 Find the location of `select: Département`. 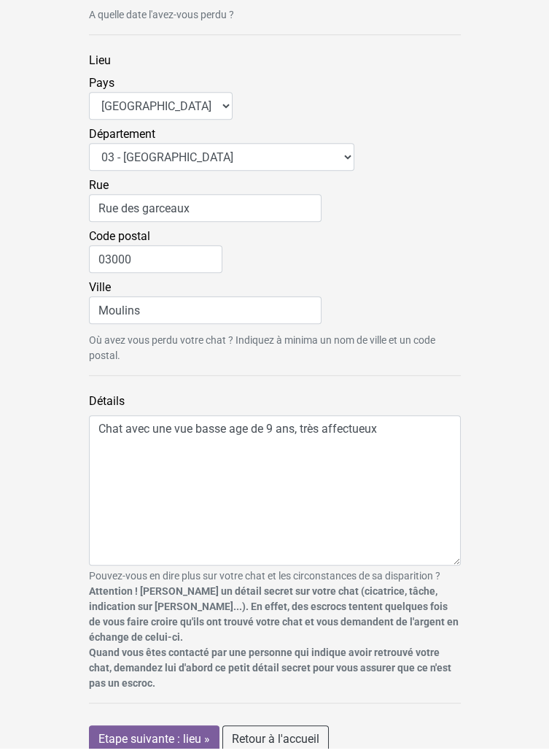

select: Département is located at coordinates (222, 165).